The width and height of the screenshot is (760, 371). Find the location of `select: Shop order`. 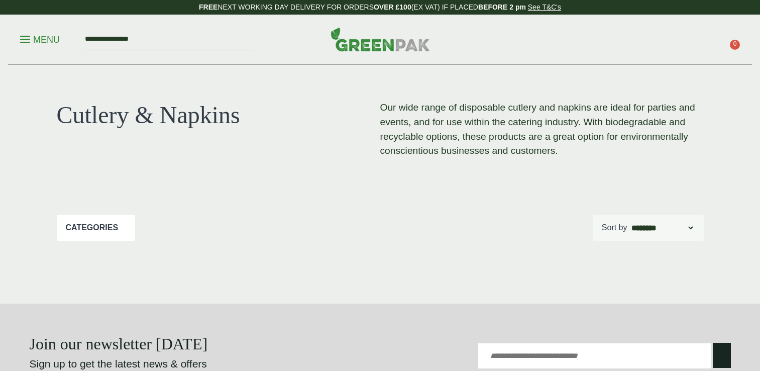

select: Shop order is located at coordinates (662, 227).